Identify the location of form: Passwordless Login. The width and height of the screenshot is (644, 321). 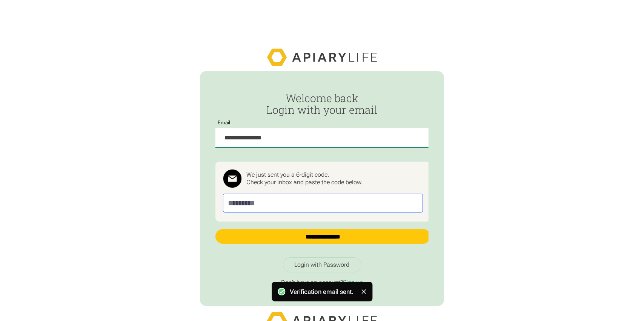
(322, 172).